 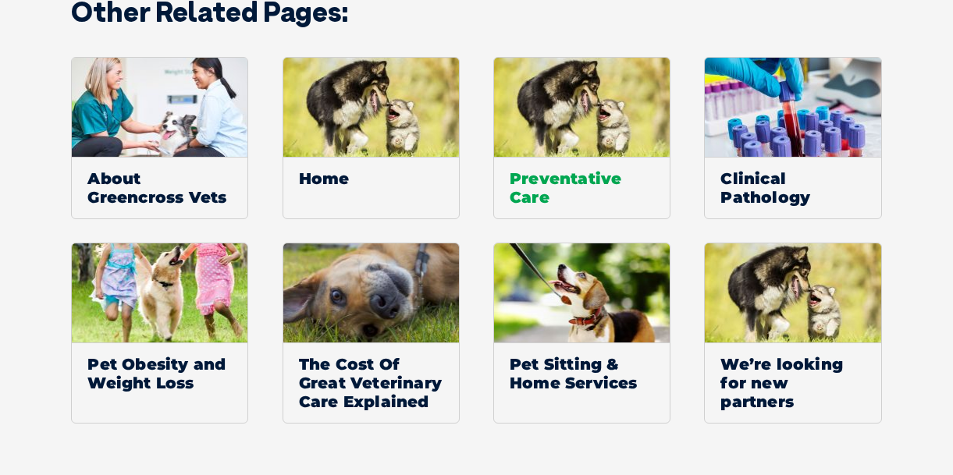 What do you see at coordinates (371, 178) in the screenshot?
I see `span: Home` at bounding box center [371, 178].